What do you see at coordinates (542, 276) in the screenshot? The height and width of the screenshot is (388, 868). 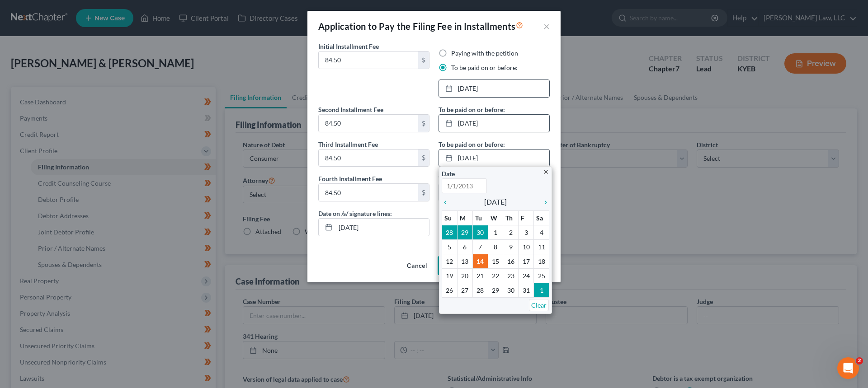 I see `td: 25` at bounding box center [542, 276].